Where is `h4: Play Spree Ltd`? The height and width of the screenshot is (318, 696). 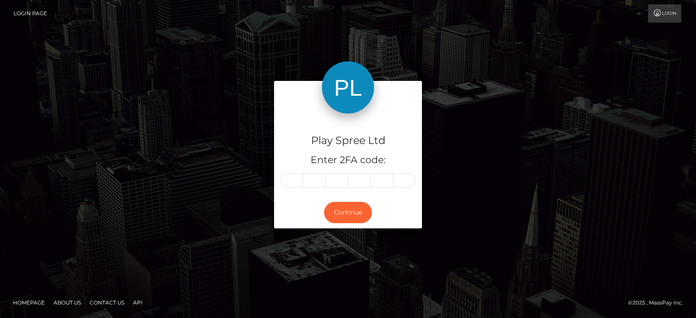 h4: Play Spree Ltd is located at coordinates (348, 141).